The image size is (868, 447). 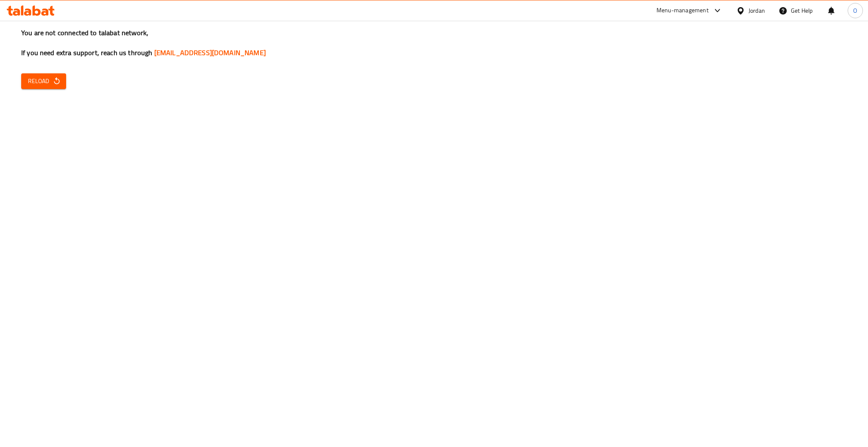 What do you see at coordinates (682, 10) in the screenshot?
I see `div: Menu-management` at bounding box center [682, 10].